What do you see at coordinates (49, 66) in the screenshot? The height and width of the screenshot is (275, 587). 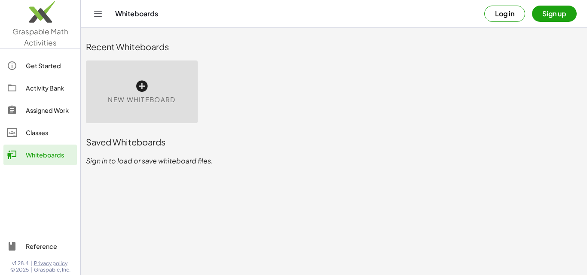 I see `div: Get Started` at bounding box center [49, 66].